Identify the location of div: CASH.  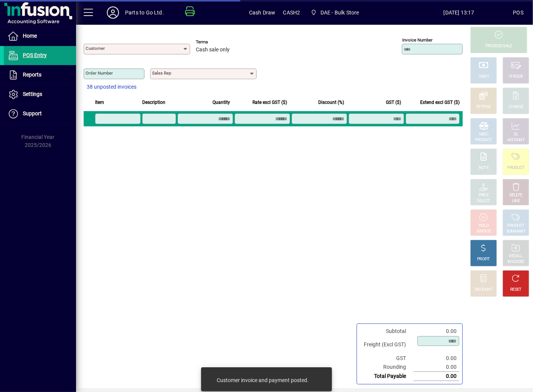
(483, 77).